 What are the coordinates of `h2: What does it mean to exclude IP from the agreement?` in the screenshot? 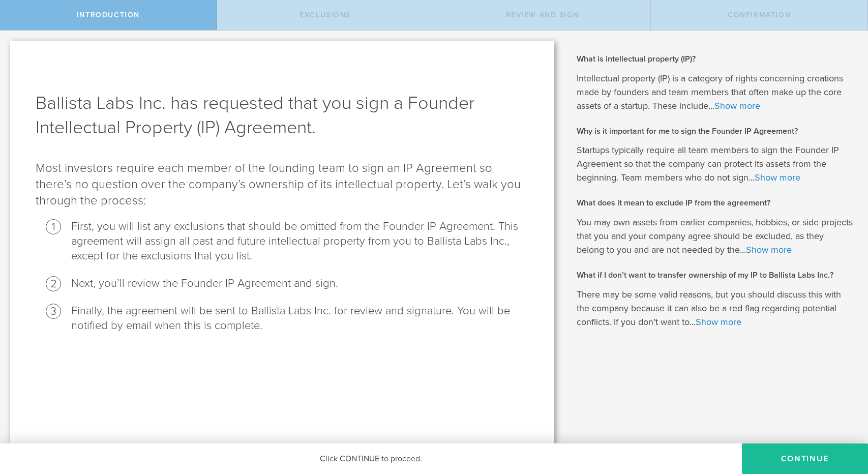 It's located at (714, 203).